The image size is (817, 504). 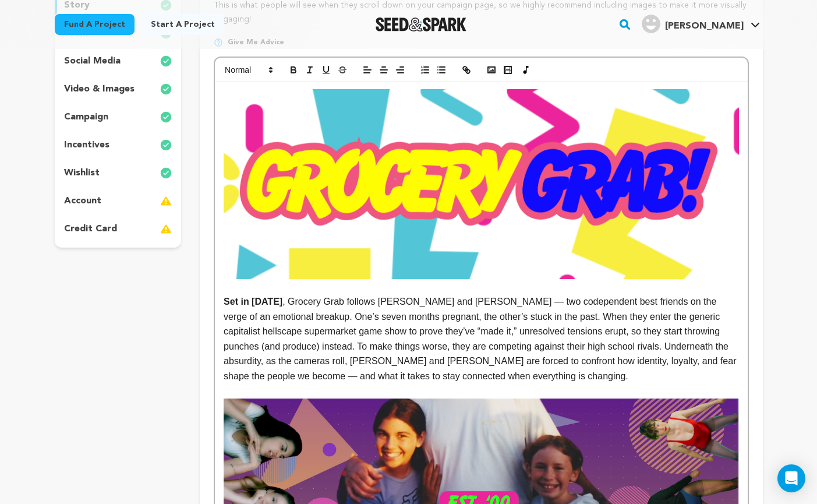 I want to click on span: Dani A.'s Profile, so click(x=700, y=25).